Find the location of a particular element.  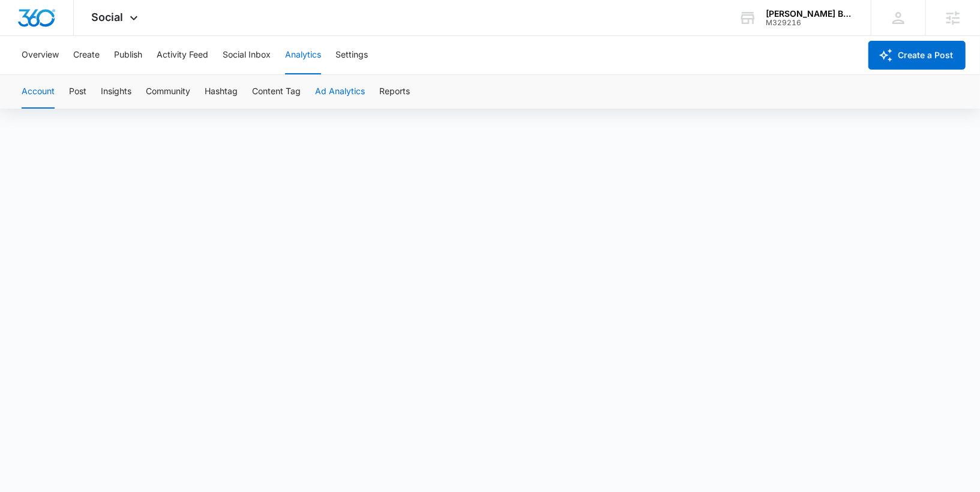

button: Create a Post is located at coordinates (917, 55).